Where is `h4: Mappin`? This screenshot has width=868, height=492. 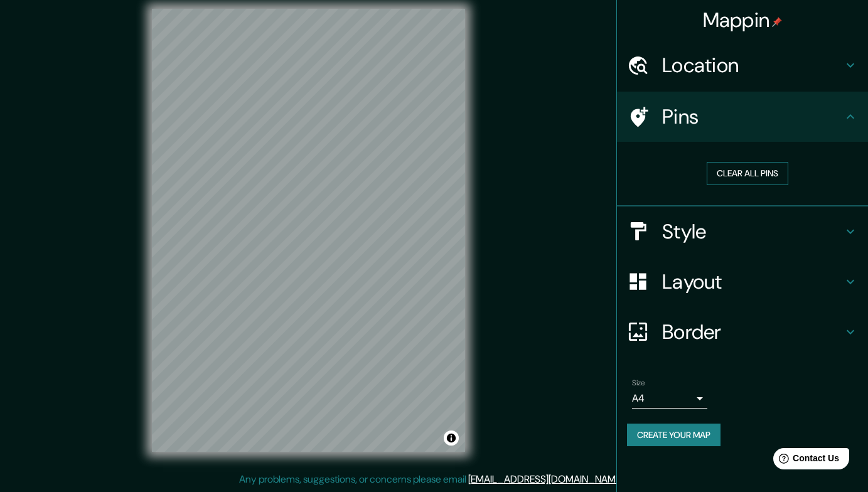 h4: Mappin is located at coordinates (742, 20).